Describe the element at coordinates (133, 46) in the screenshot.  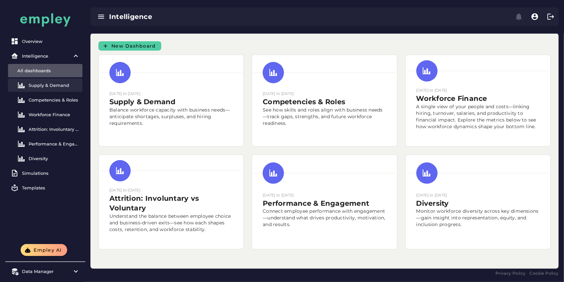
I see `span: New Dashboard` at that location.